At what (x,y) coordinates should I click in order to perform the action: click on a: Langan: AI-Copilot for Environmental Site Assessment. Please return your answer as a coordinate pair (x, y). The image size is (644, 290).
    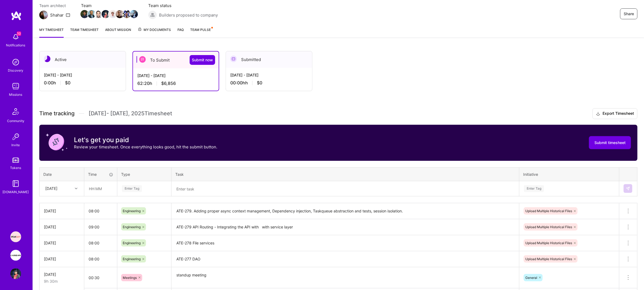
    Looking at the image, I should click on (16, 255).